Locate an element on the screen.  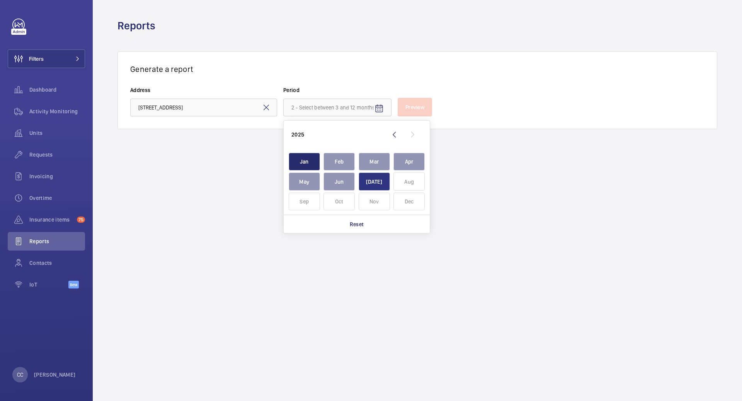
button: mars 2025 is located at coordinates (374, 162).